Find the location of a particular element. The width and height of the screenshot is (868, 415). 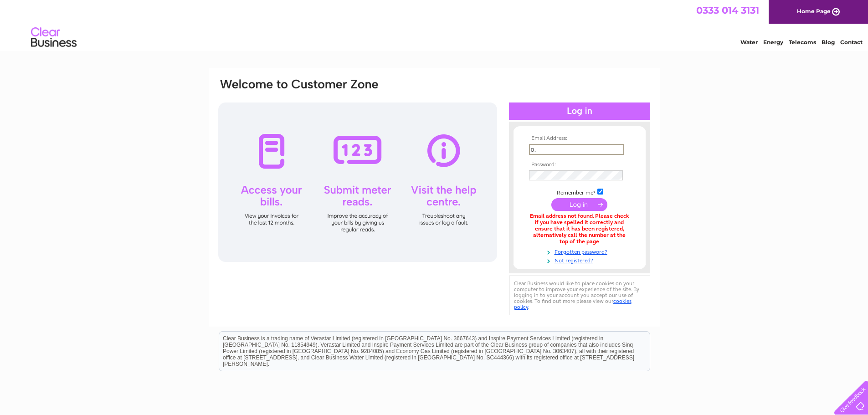

a: cookies policy is located at coordinates (573, 304).